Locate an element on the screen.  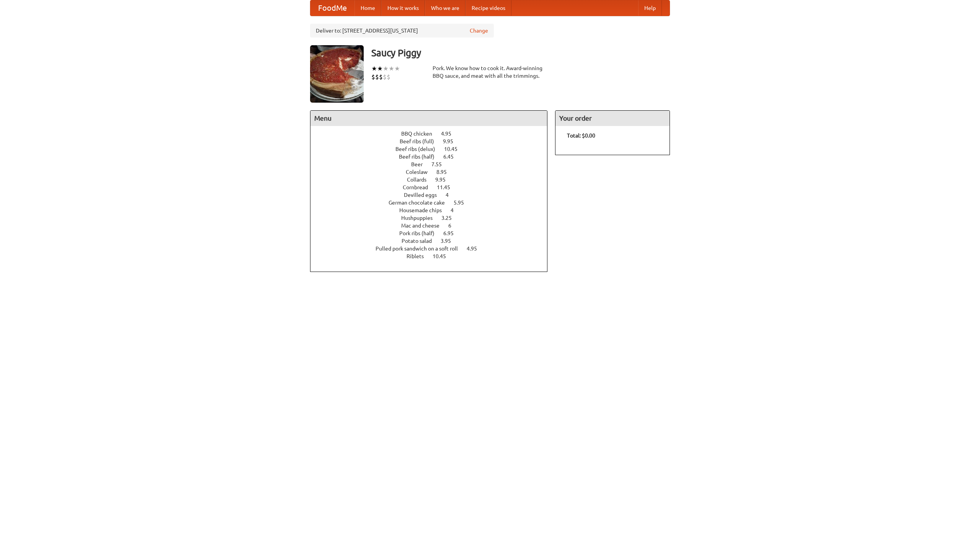
a: Housemade chips 4 is located at coordinates (434, 210).